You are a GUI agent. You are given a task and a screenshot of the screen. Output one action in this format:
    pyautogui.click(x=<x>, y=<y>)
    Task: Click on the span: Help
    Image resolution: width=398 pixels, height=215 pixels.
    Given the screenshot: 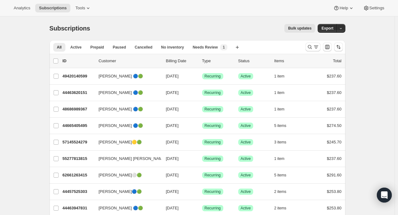 What is the action you would take?
    pyautogui.click(x=343, y=8)
    